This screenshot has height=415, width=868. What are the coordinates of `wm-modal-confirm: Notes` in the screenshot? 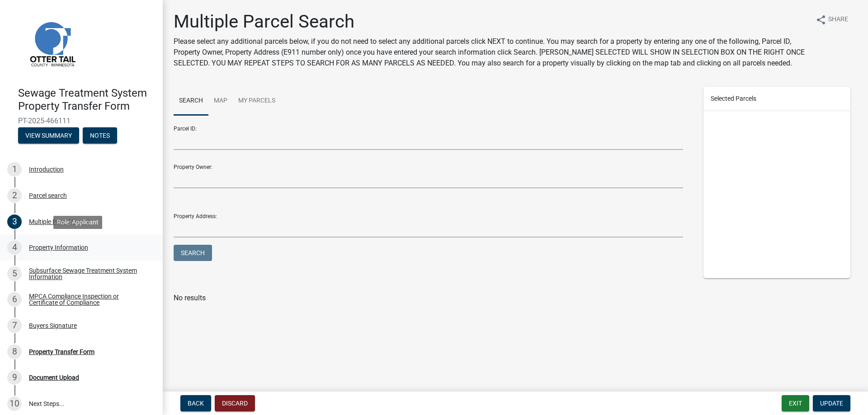 It's located at (100, 136).